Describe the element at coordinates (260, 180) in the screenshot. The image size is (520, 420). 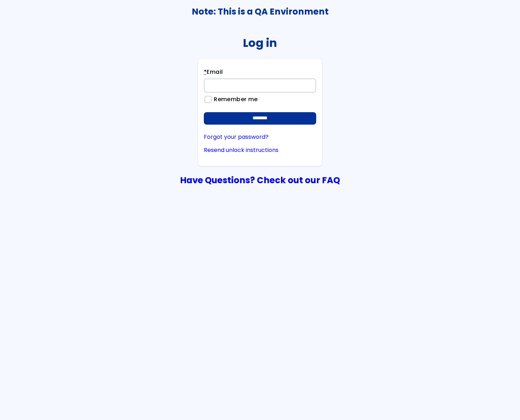
I see `a: Have Questions? Check out our FAQ` at that location.